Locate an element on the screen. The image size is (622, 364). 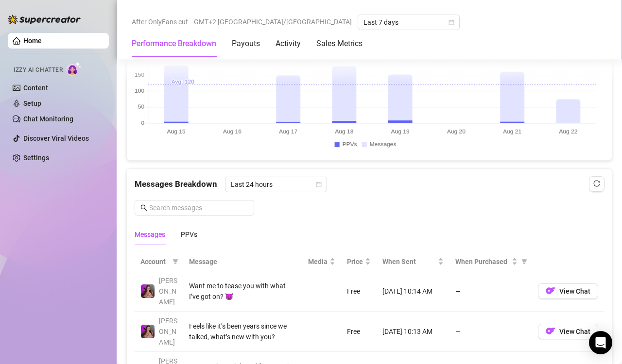
a: Content is located at coordinates (36, 88).